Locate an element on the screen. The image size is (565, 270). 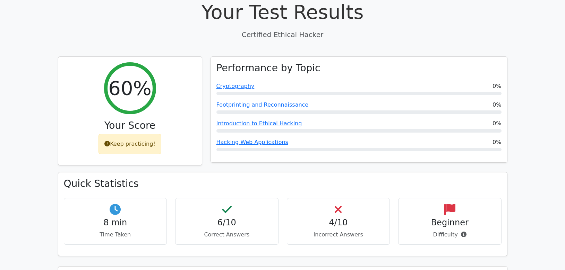
p: Certified Ethical Hacker is located at coordinates (282, 35).